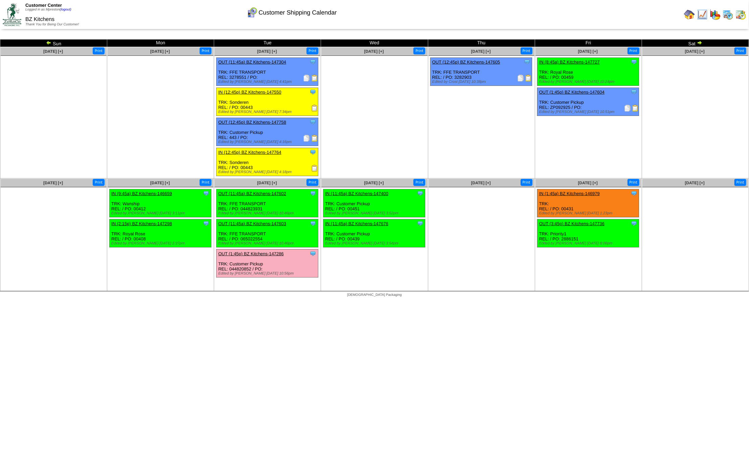 The image size is (749, 451). What do you see at coordinates (250, 152) in the screenshot?
I see `a: IN (12:45p) BZ Kitchens-147764` at bounding box center [250, 152].